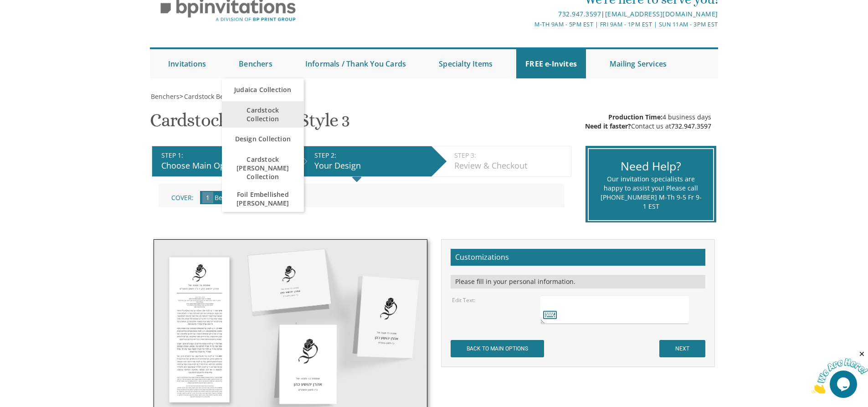  Describe the element at coordinates (510, 165) in the screenshot. I see `div: Review & Checkout` at that location.